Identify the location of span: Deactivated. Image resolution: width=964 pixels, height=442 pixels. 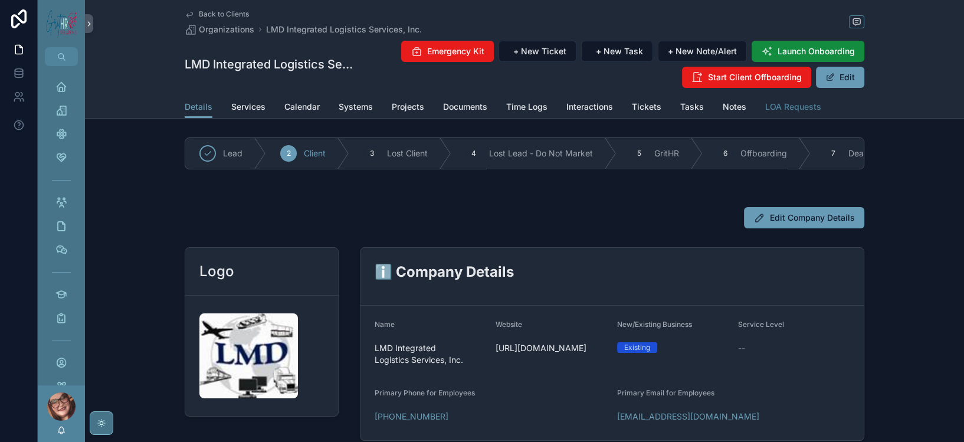
(872, 153).